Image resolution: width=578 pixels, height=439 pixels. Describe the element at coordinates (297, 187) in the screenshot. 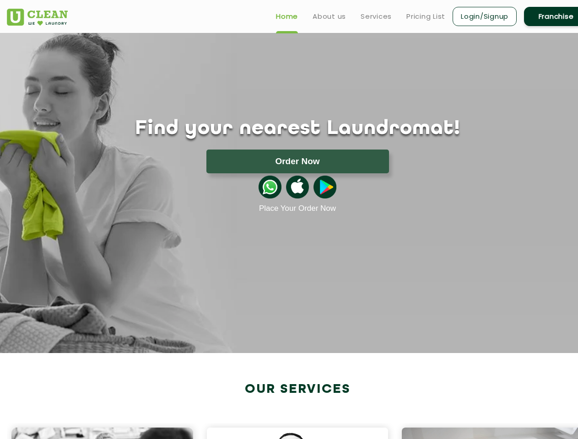

I see `img: apple-icon.png` at that location.